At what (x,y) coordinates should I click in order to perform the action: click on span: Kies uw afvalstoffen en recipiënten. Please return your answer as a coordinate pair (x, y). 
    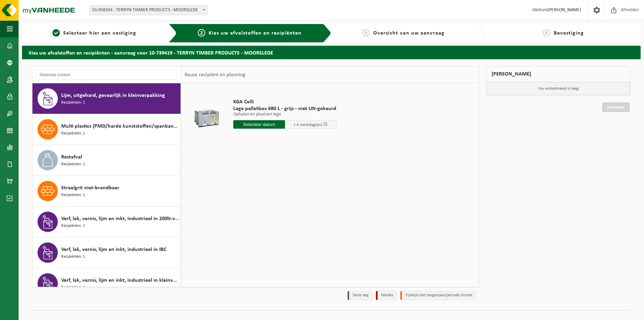
    Looking at the image, I should click on (255, 33).